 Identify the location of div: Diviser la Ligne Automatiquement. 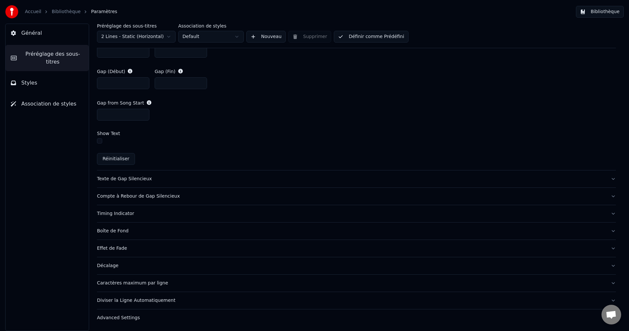
(351, 301).